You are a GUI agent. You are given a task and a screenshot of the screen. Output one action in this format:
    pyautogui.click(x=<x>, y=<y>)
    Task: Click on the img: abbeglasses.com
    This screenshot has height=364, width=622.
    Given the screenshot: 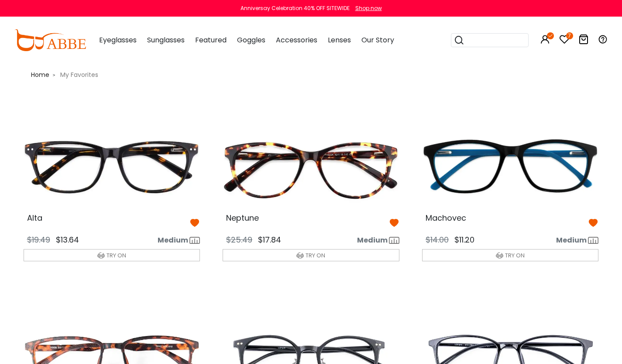 What is the action you would take?
    pyautogui.click(x=51, y=40)
    